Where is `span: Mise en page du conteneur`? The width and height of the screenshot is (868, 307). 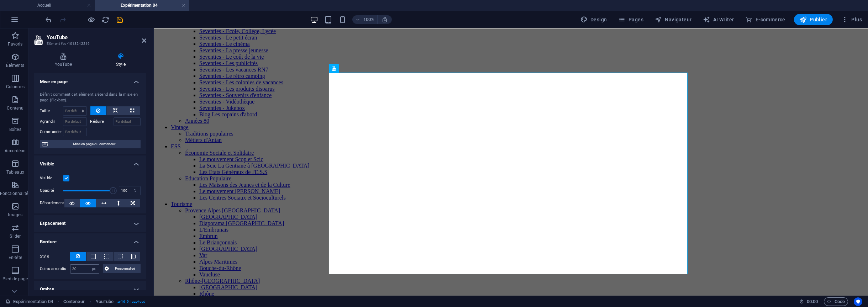
span: Mise en page du conteneur is located at coordinates (94, 144).